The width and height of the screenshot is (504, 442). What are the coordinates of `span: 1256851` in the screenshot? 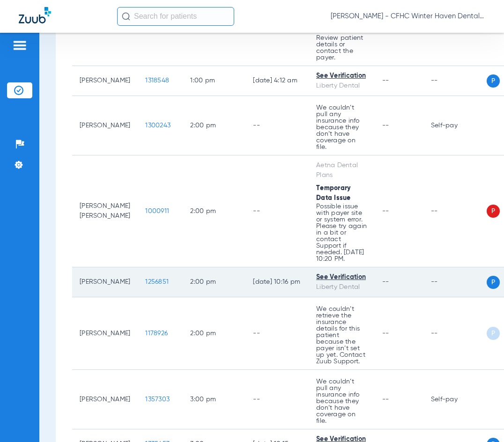 It's located at (157, 282).